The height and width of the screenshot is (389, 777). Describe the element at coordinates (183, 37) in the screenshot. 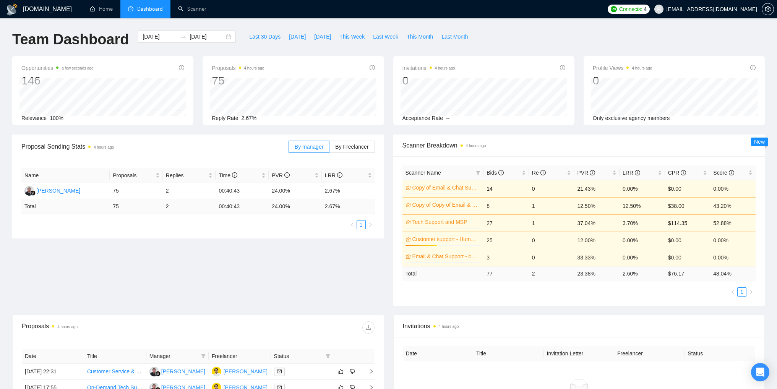

I see `span: swap-right` at that location.